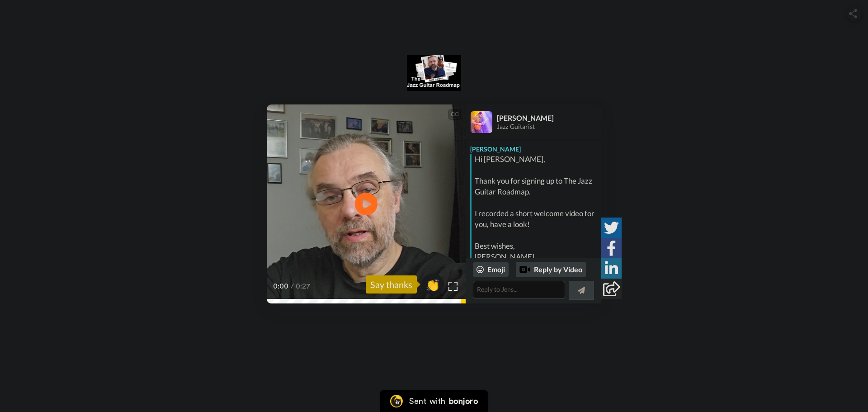 The width and height of the screenshot is (868, 412). Describe the element at coordinates (391, 284) in the screenshot. I see `div: Say thanks` at that location.